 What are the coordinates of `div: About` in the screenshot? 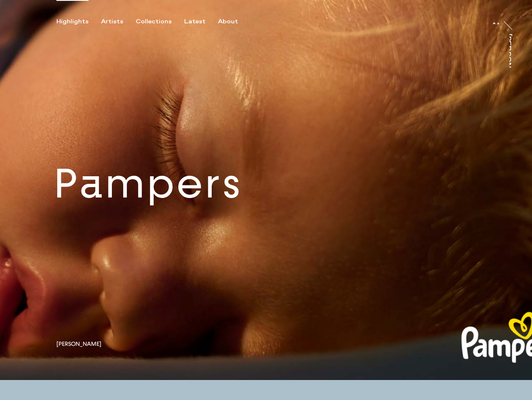 It's located at (228, 21).